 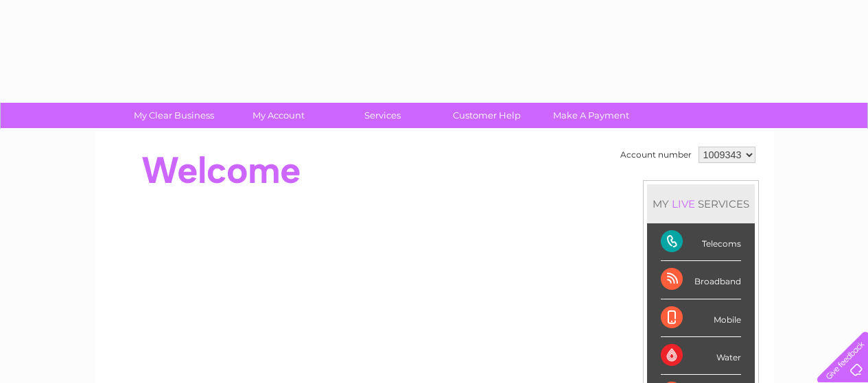 I want to click on td: Account number, so click(x=656, y=155).